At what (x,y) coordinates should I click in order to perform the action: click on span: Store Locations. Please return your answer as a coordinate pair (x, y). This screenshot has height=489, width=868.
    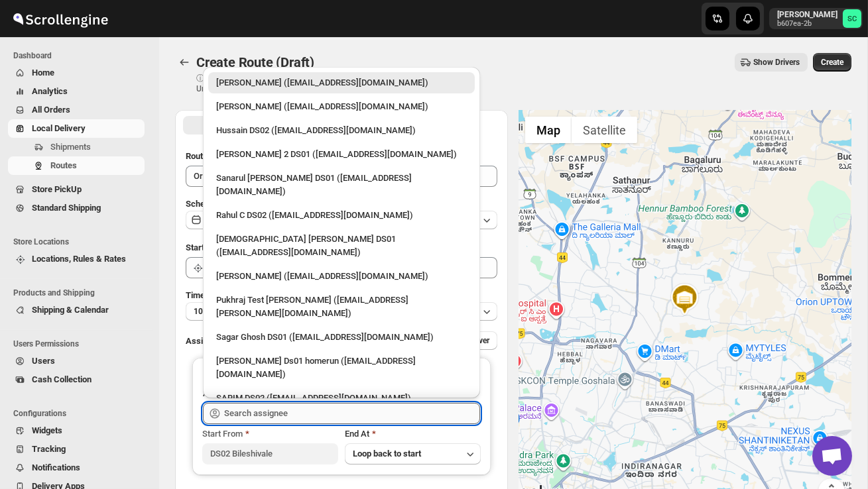
    Looking at the image, I should click on (81, 242).